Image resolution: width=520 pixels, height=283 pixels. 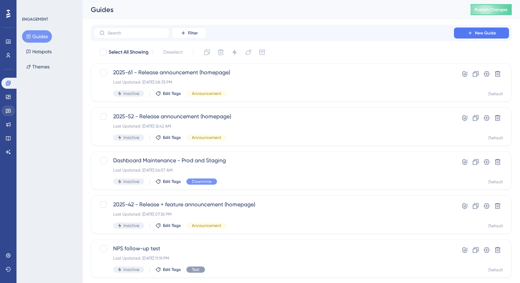 I want to click on span: Filter, so click(x=193, y=33).